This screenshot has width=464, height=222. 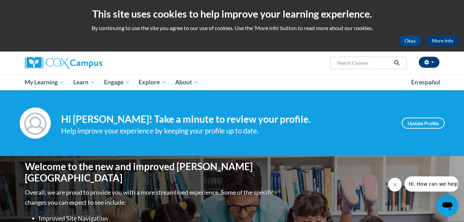 I want to click on span: Explore, so click(x=153, y=82).